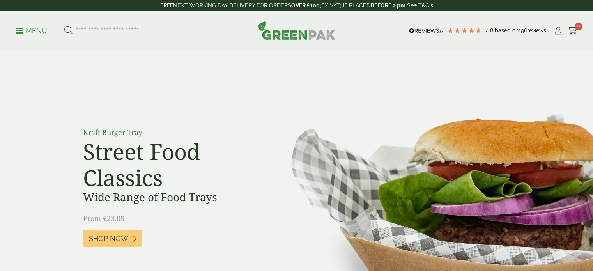  What do you see at coordinates (420, 5) in the screenshot?
I see `a: See T&C's` at bounding box center [420, 5].